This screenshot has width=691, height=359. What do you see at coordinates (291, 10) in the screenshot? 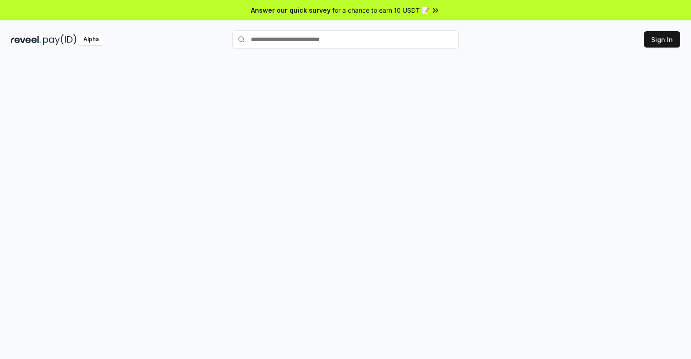
I see `span: Answer our quick survey` at bounding box center [291, 10].